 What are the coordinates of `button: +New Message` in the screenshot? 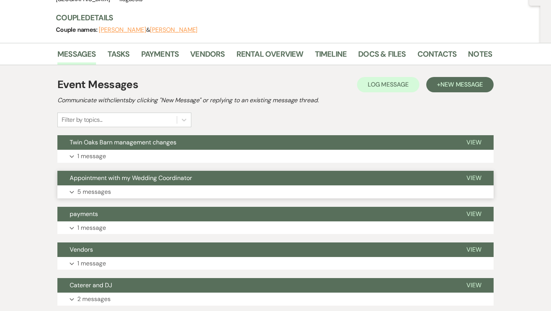 It's located at (460, 85).